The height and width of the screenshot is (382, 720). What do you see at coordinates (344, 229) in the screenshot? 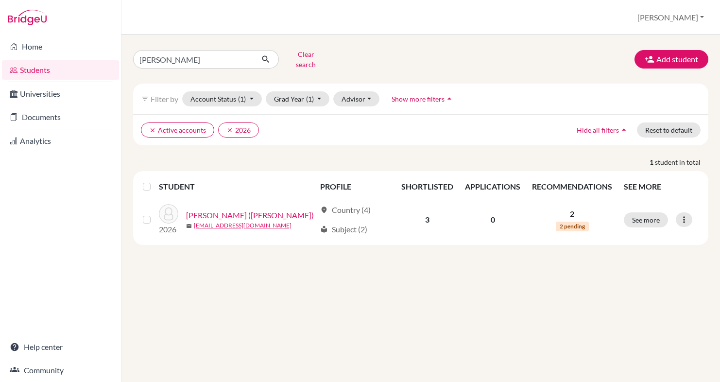
I see `div: Subject (2)` at bounding box center [344, 229].